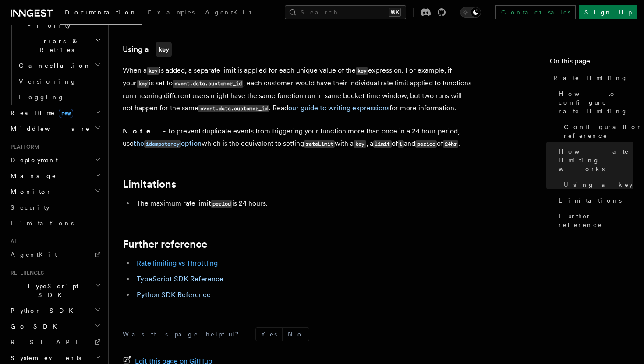 This screenshot has height=364, width=644. I want to click on a: Python SDK Reference, so click(174, 295).